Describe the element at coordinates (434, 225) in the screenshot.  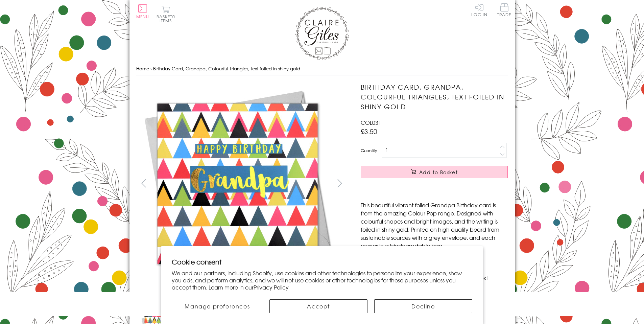
I see `p: This beautiful vibrant foiled Grandpa Birthday card is from the amazing Colour Pop range. Designe...` at that location.